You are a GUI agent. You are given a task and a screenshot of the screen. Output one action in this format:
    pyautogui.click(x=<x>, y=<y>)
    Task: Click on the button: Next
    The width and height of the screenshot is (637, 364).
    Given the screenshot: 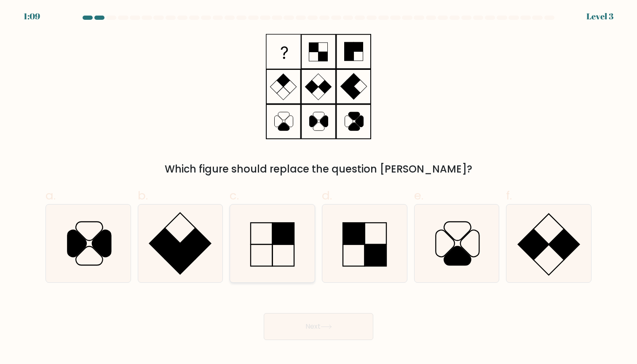 What is the action you would take?
    pyautogui.click(x=318, y=326)
    